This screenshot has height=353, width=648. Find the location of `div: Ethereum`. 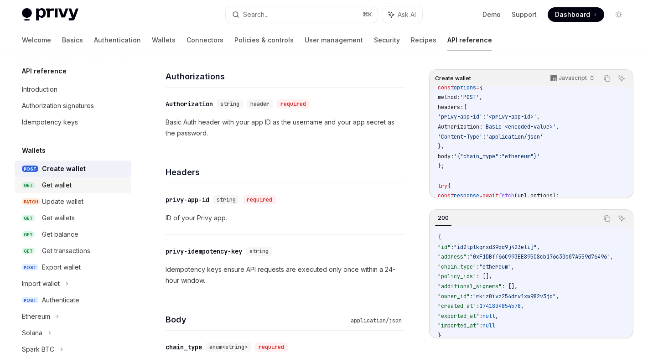

div: Ethereum is located at coordinates (36, 316).